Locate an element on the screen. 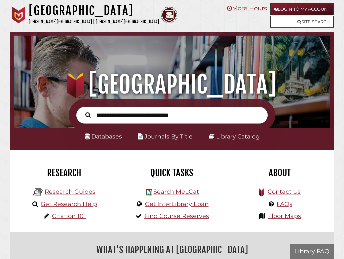 This screenshot has height=259, width=344. a: Floor Maps is located at coordinates (284, 216).